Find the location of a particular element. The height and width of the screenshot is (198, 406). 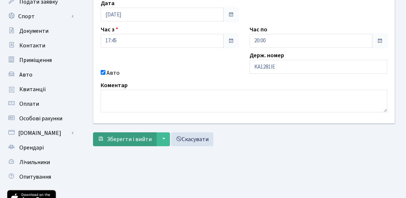

label: Час з is located at coordinates (110, 30).